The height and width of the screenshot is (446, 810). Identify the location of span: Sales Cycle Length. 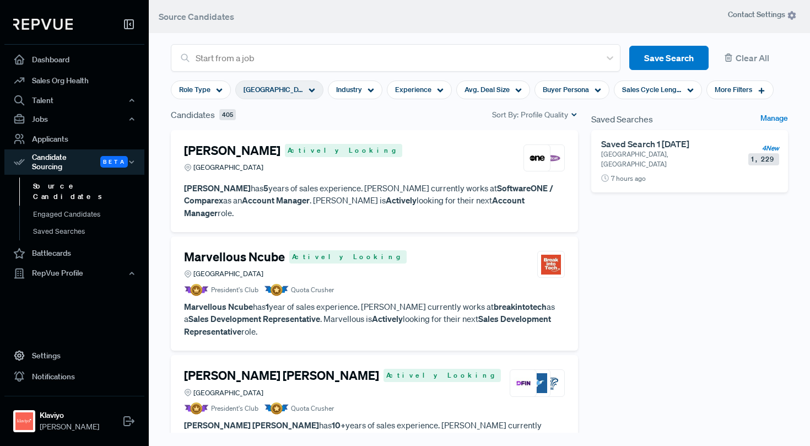
(652, 89).